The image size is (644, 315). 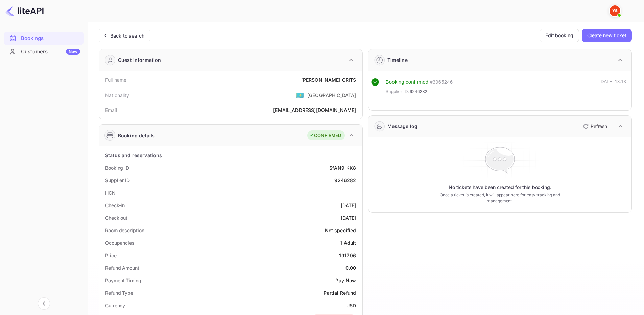 What do you see at coordinates (325, 136) in the screenshot?
I see `div: CONFIRMED` at bounding box center [325, 136].